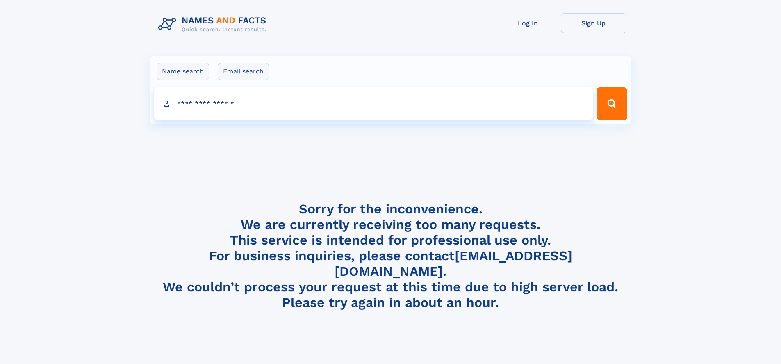 The height and width of the screenshot is (364, 781). I want to click on label: Name search, so click(183, 71).